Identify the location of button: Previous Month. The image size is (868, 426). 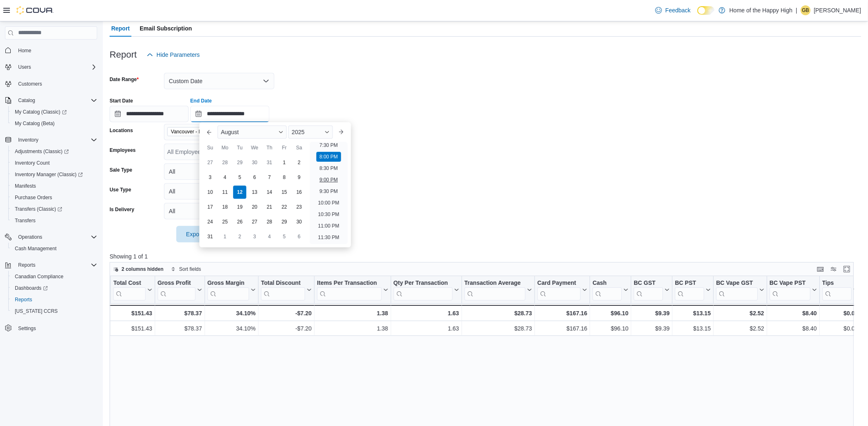
(209, 132).